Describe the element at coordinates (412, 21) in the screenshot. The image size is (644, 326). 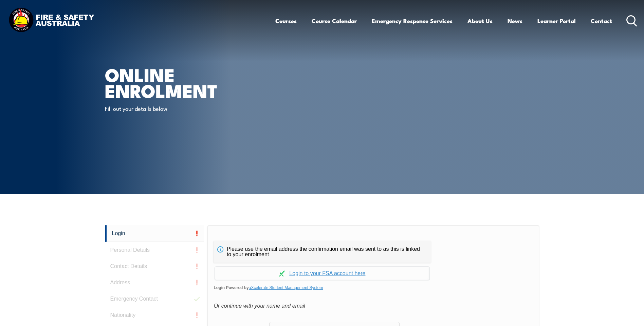
I see `a: Emergency Response Services` at that location.